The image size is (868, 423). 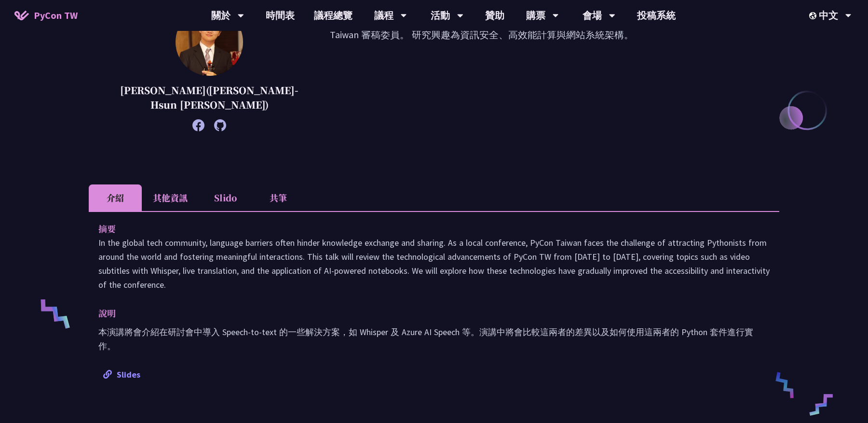 I want to click on img: 李昱勳 (Yu-Hsun Lee), so click(x=209, y=42).